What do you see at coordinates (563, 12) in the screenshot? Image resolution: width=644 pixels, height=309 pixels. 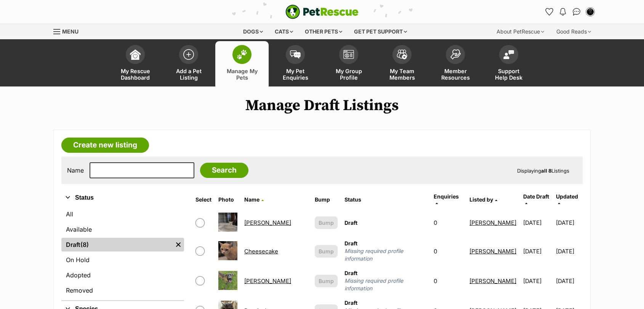 I see `img: notifications-46538b983faf8c2785f20acdc204bb7945ddae34d4c08c2a6579f10ce5e182be.svg` at bounding box center [563, 12].